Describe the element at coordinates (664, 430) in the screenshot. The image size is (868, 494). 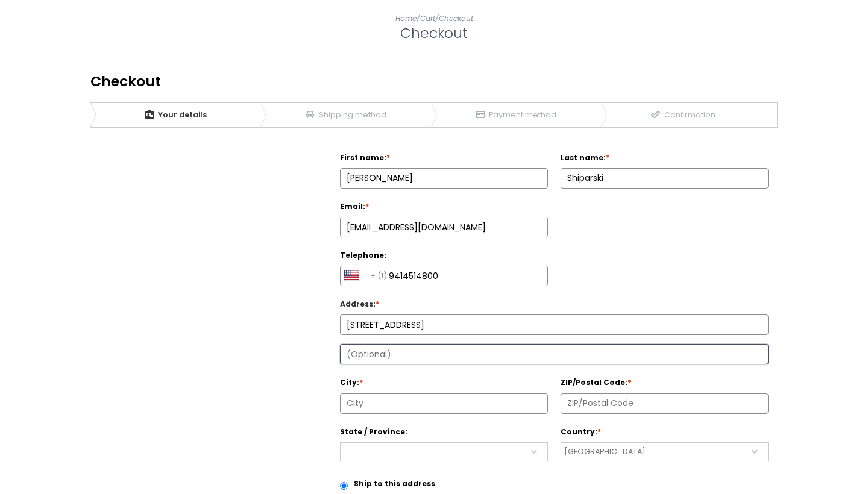
I see `label: Country:` at that location.